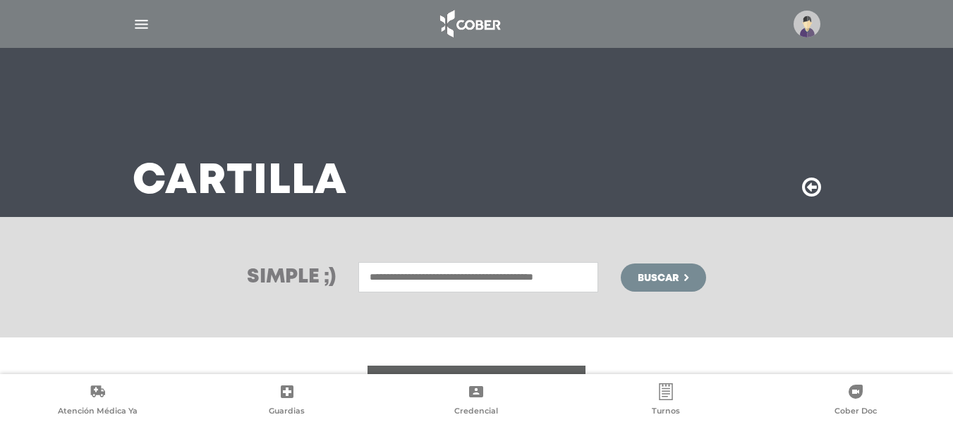 Image resolution: width=953 pixels, height=422 pixels. I want to click on img: profile-placeholder.svg, so click(807, 24).